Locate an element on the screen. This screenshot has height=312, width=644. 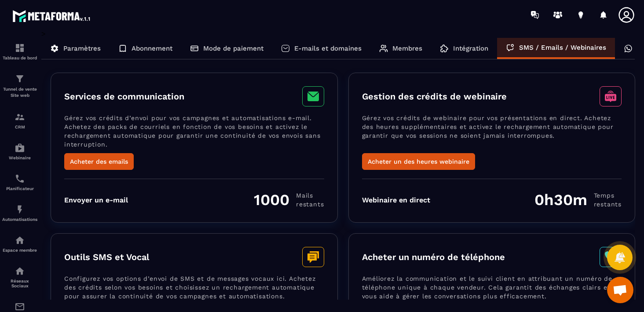
p: CRM is located at coordinates (20, 127).